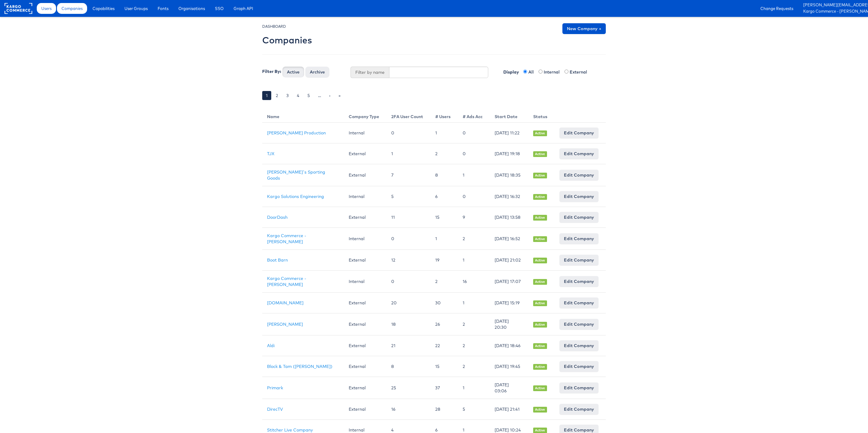  Describe the element at coordinates (277, 260) in the screenshot. I see `a: Boot Barn` at that location.